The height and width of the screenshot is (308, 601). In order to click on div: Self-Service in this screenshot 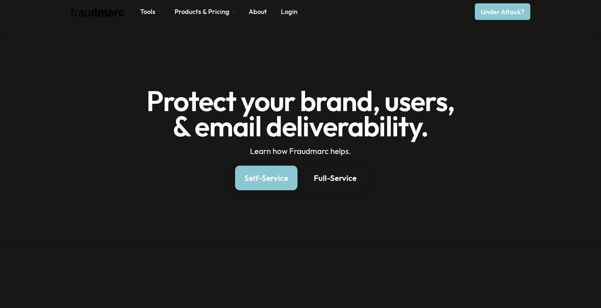, I will do `click(266, 178)`.